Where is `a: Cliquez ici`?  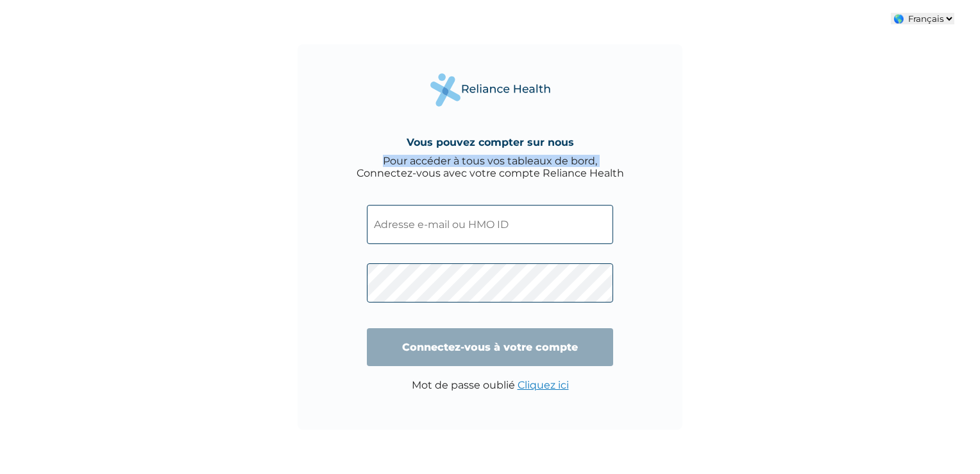
a: Cliquez ici is located at coordinates (543, 385).